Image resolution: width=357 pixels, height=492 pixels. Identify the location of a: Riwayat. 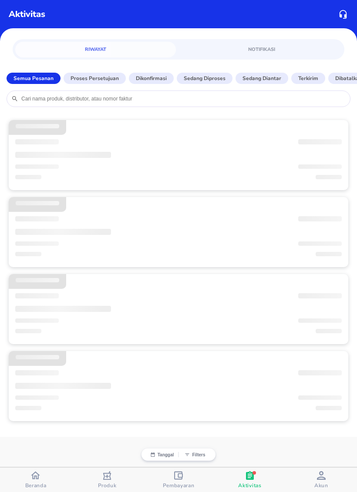
(95, 50).